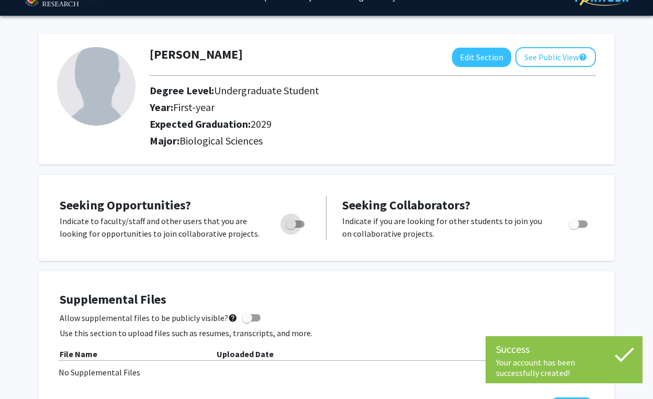  Describe the element at coordinates (194, 107) in the screenshot. I see `span: First-year` at that location.